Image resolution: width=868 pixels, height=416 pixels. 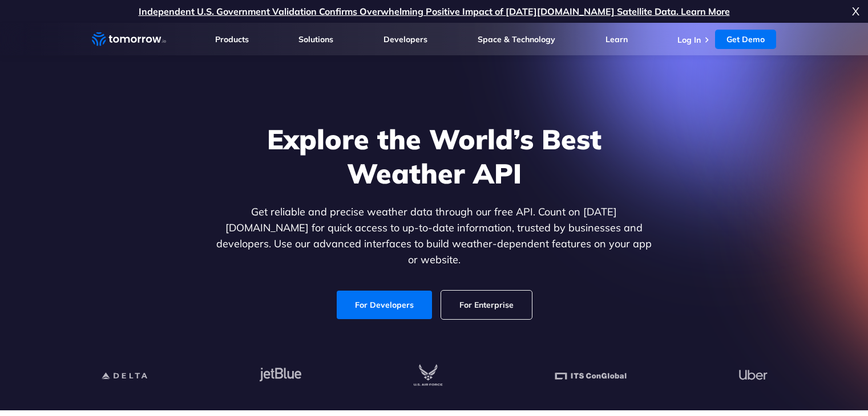 What do you see at coordinates (486, 305) in the screenshot?
I see `a: For Enterprise` at bounding box center [486, 305].